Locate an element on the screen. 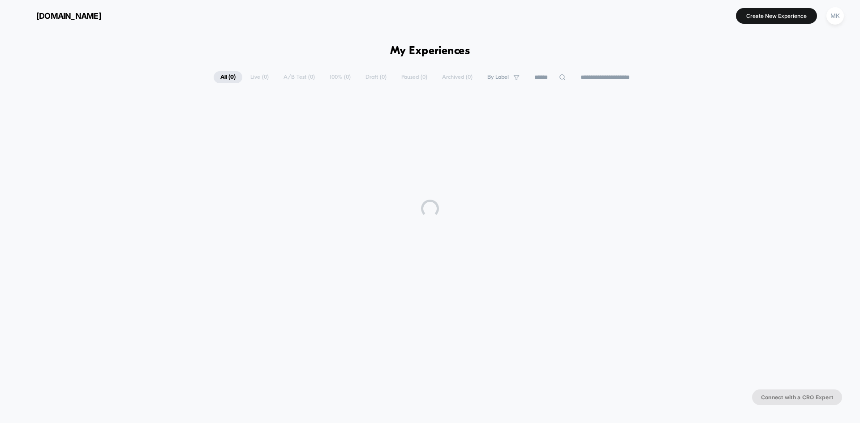  button: Create New Experience is located at coordinates (776, 16).